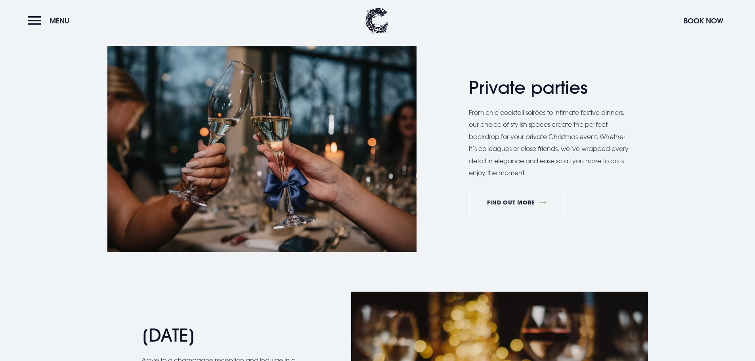 The width and height of the screenshot is (755, 361). Describe the element at coordinates (59, 21) in the screenshot. I see `span: Menu` at that location.